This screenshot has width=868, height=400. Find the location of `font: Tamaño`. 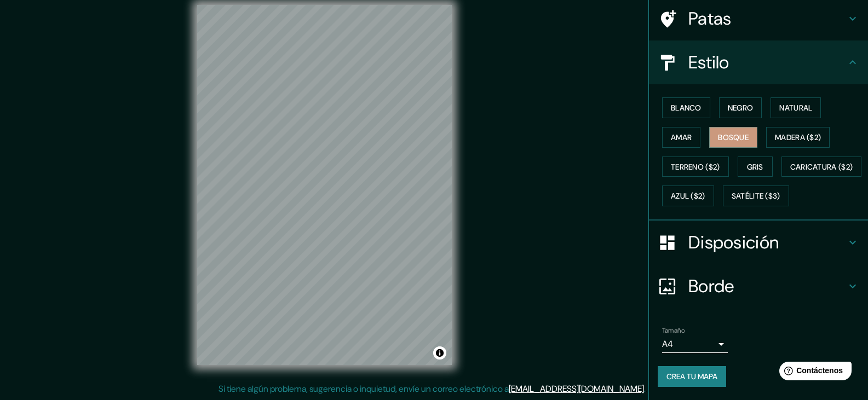

font: Tamaño is located at coordinates (673, 330).